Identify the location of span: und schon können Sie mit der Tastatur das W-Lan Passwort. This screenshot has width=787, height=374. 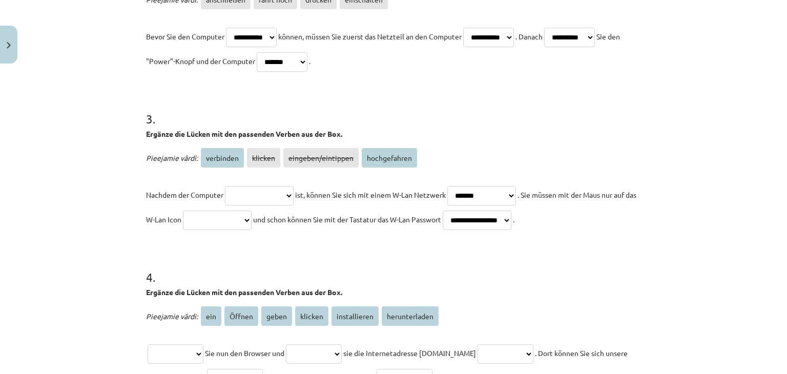
(347, 219).